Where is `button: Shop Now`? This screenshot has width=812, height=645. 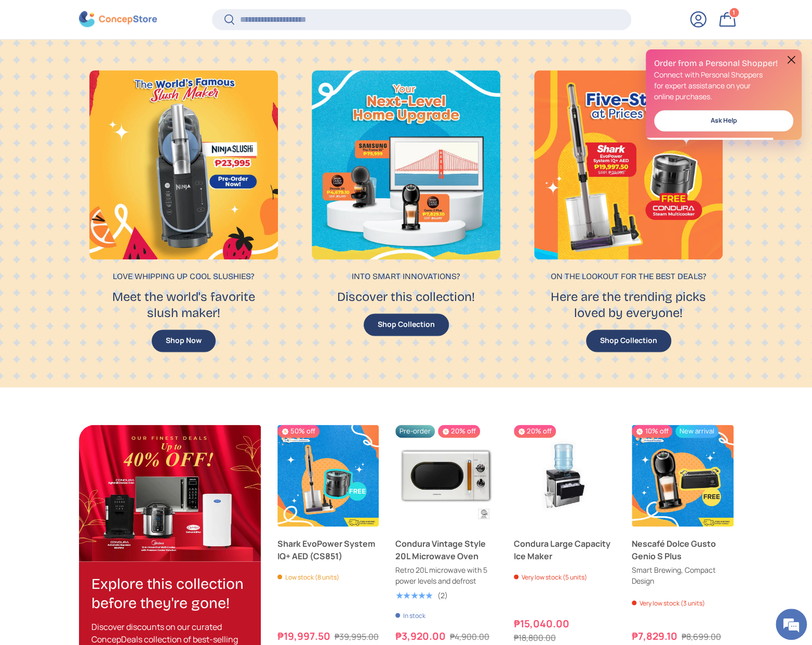
button: Shop Now is located at coordinates (183, 340).